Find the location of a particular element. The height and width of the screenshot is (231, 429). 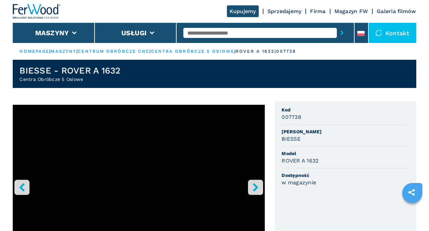

img: Ferwood is located at coordinates (37, 11).